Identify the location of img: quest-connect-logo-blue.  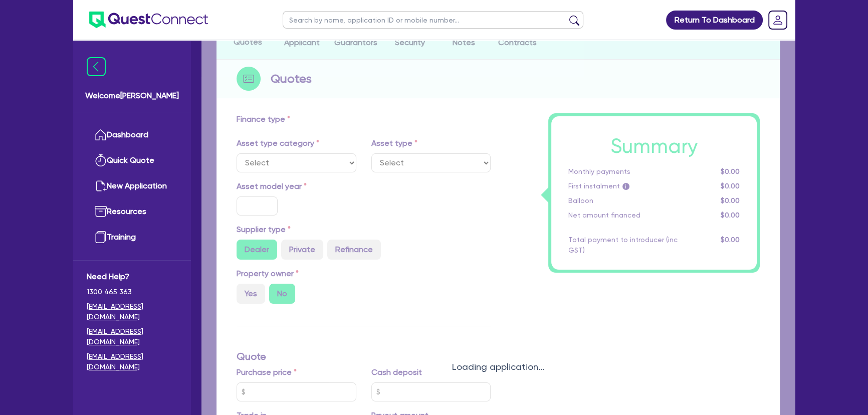
(148, 20).